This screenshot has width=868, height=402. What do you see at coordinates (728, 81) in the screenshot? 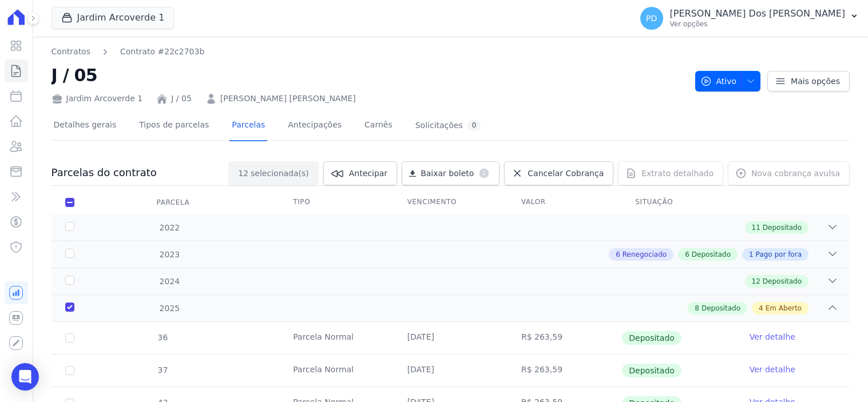
I see `button: Ativo` at bounding box center [728, 81].